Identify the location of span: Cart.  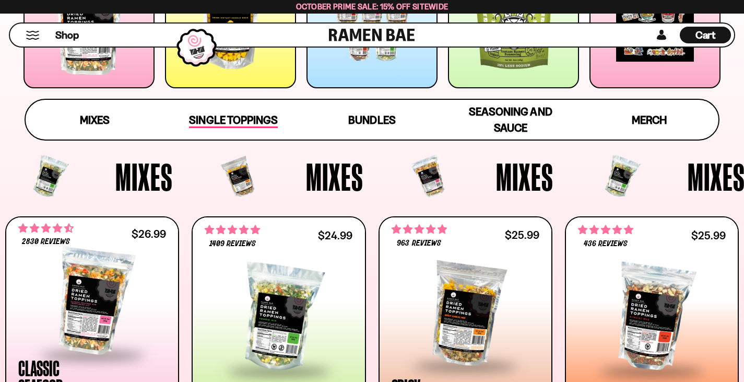
(706, 35).